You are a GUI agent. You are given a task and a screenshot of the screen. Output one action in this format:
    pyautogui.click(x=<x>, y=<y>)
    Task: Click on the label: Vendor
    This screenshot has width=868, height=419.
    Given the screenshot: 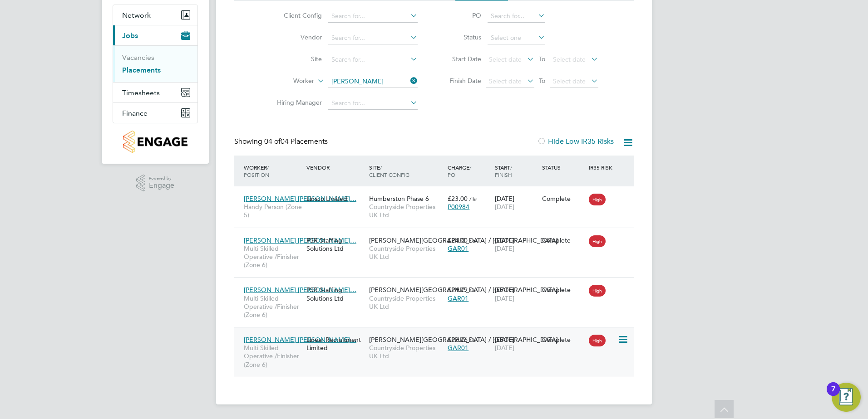 What is the action you would take?
    pyautogui.click(x=296, y=38)
    